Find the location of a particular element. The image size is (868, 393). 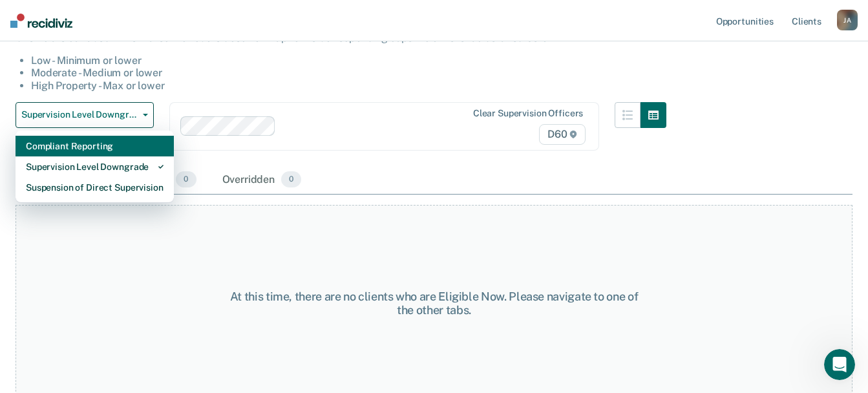

div: Suspension of Direct Supervision is located at coordinates (94, 188).